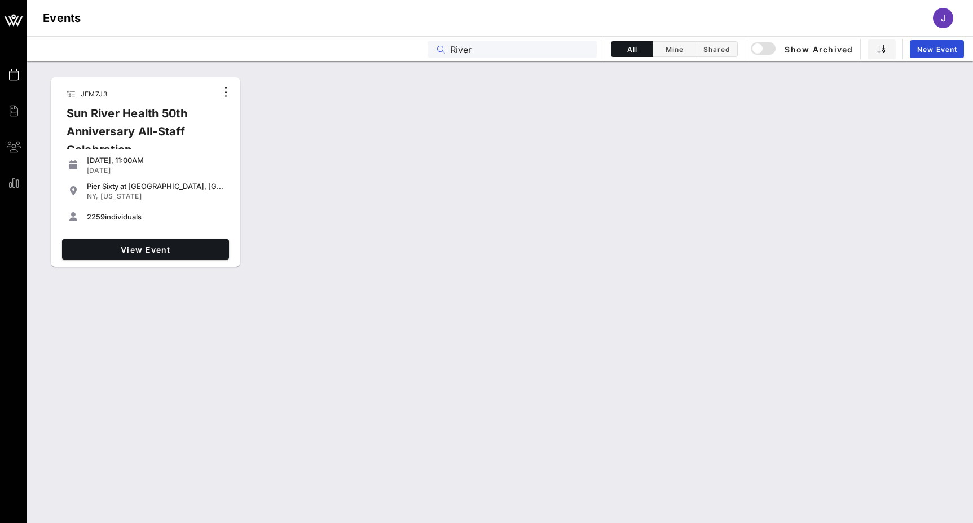 The width and height of the screenshot is (973, 523). I want to click on div: individuals, so click(156, 217).